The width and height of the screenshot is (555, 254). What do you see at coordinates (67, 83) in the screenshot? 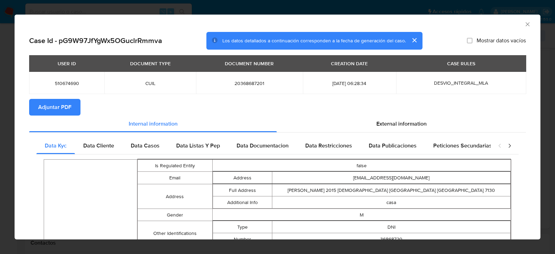
I see `span: 510674690` at bounding box center [67, 83].